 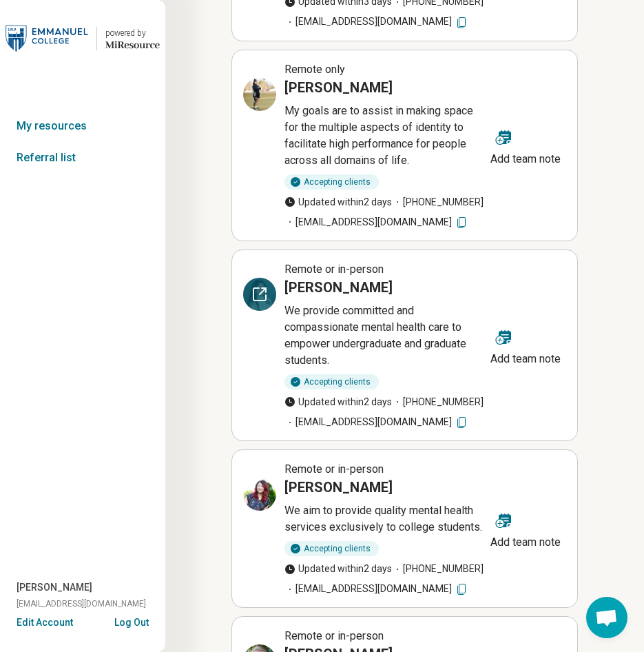 What do you see at coordinates (132, 621) in the screenshot?
I see `button: Log Out` at bounding box center [132, 621].